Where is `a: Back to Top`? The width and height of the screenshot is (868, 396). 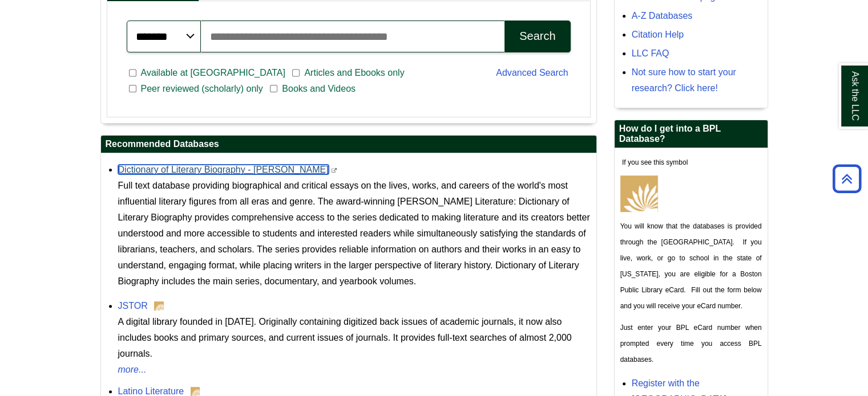 a: Back to Top is located at coordinates (847, 179).